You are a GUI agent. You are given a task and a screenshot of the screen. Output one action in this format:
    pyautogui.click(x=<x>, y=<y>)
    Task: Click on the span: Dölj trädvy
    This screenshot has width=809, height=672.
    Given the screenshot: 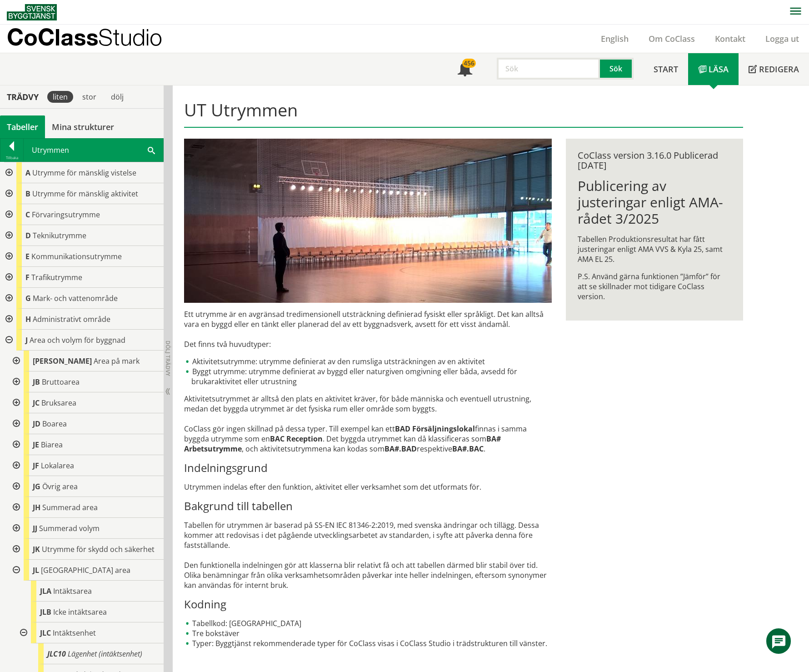 What is the action you would take?
    pyautogui.click(x=168, y=358)
    